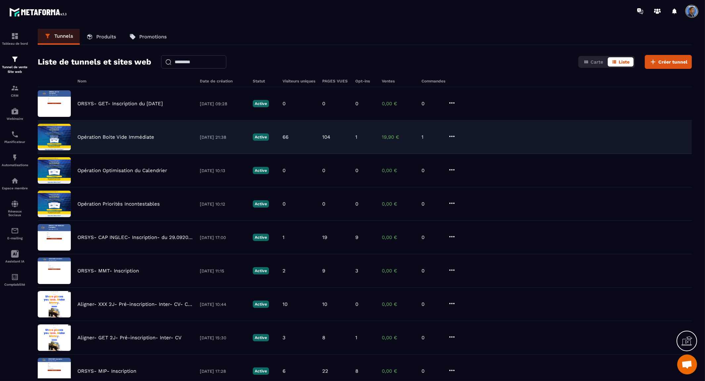 The height and width of the screenshot is (381, 705). What do you see at coordinates (15, 134) in the screenshot?
I see `img: scheduler` at bounding box center [15, 134].